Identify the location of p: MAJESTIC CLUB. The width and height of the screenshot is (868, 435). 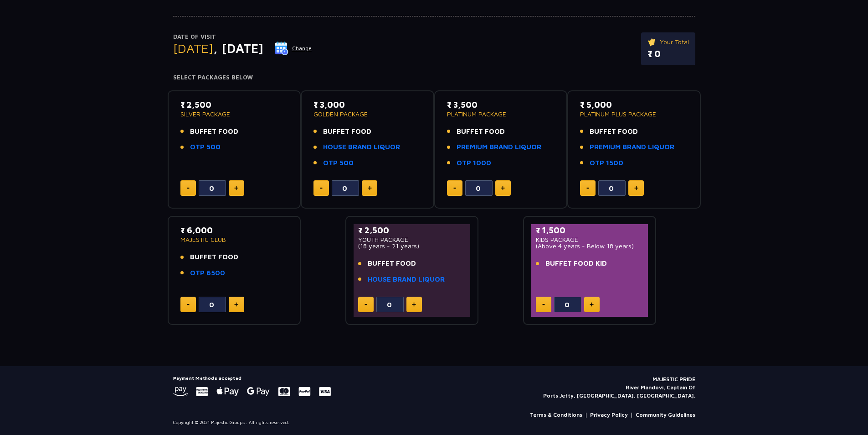
(234, 239).